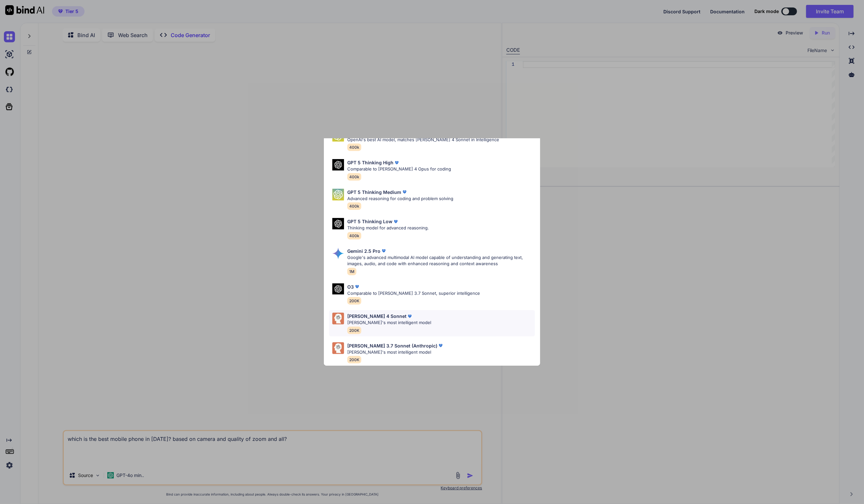 This screenshot has width=864, height=504. I want to click on p: Google's advanced multimodal AI model capable of understanding and generating text, images, audio..., so click(441, 260).